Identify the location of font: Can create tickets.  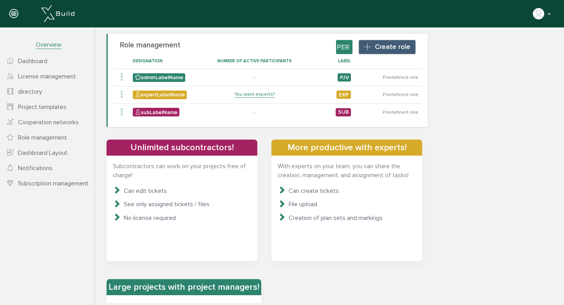
(314, 191).